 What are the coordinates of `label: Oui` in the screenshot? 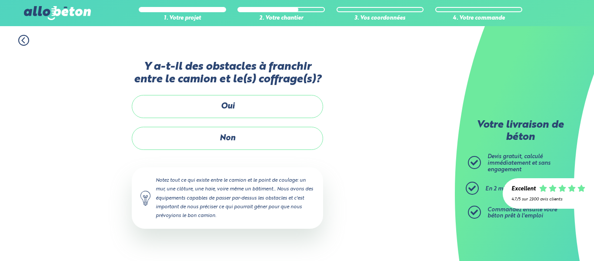 It's located at (228, 106).